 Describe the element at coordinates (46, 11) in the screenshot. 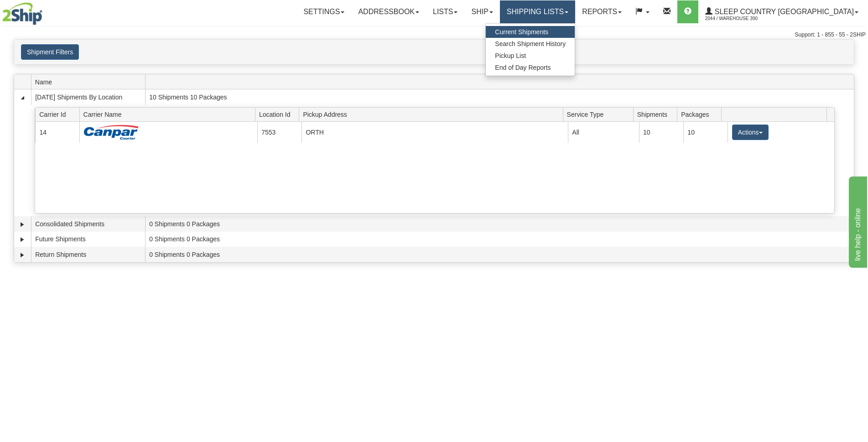

I see `div: live help - online` at that location.